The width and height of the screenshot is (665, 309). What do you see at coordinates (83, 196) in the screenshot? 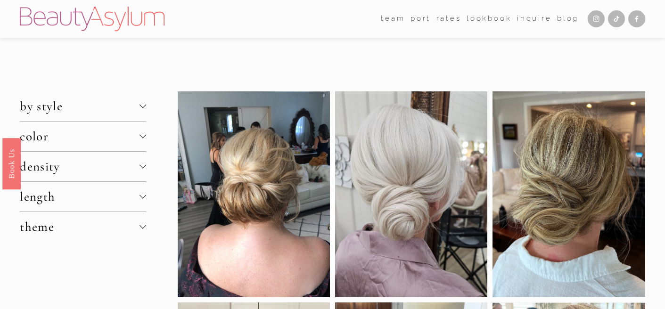
I see `button: length` at bounding box center [83, 196].